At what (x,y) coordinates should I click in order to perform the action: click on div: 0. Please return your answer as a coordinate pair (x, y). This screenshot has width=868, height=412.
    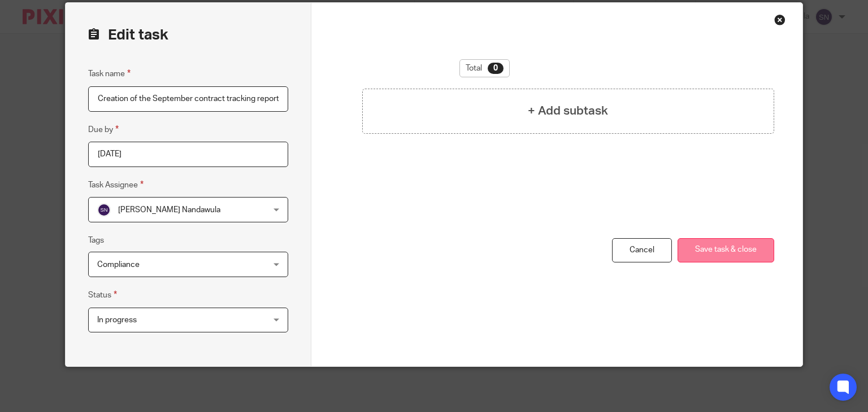
    Looking at the image, I should click on (495, 68).